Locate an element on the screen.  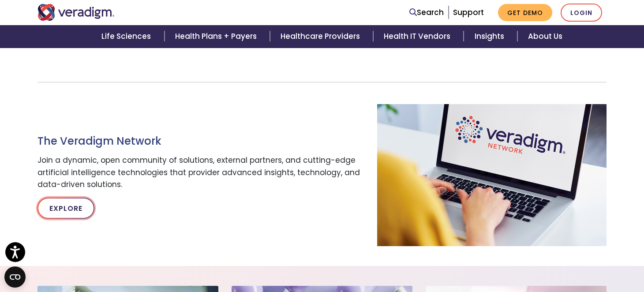
a: Login is located at coordinates (581, 12).